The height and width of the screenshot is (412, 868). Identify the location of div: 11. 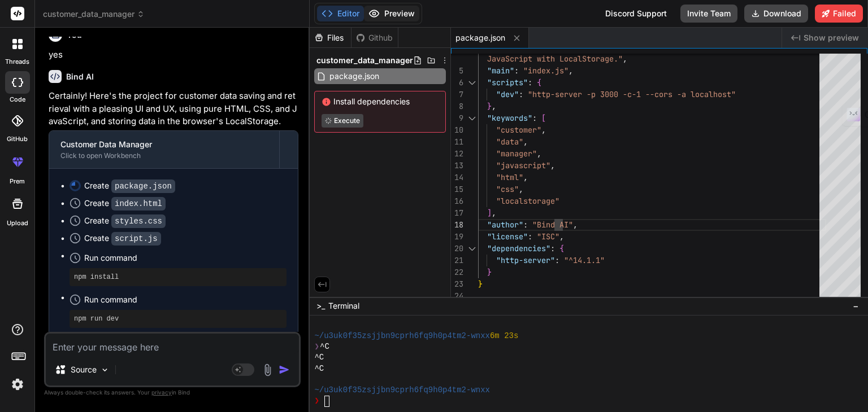
(457, 141).